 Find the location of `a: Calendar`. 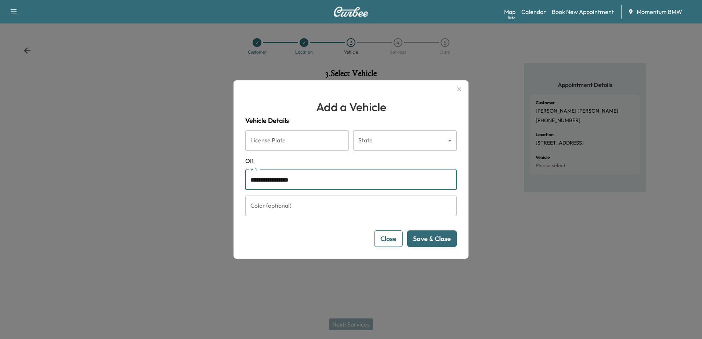

a: Calendar is located at coordinates (534, 12).